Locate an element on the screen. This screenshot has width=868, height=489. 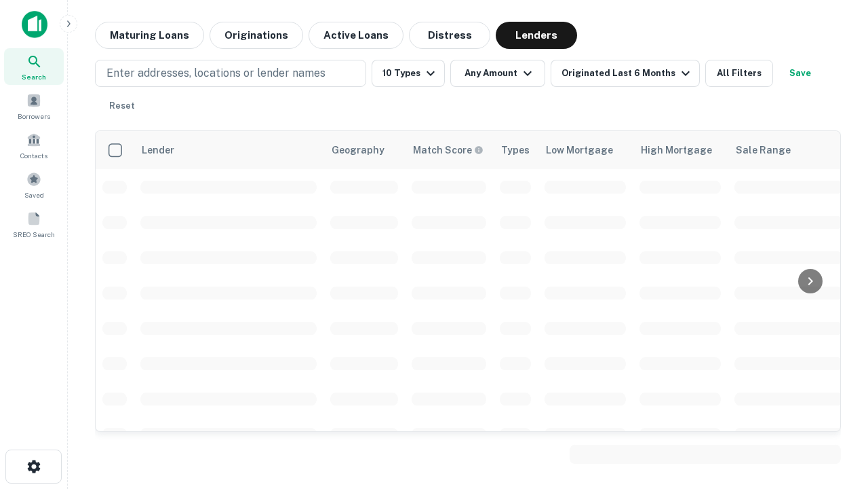
div: High Mortgage is located at coordinates (676, 150).